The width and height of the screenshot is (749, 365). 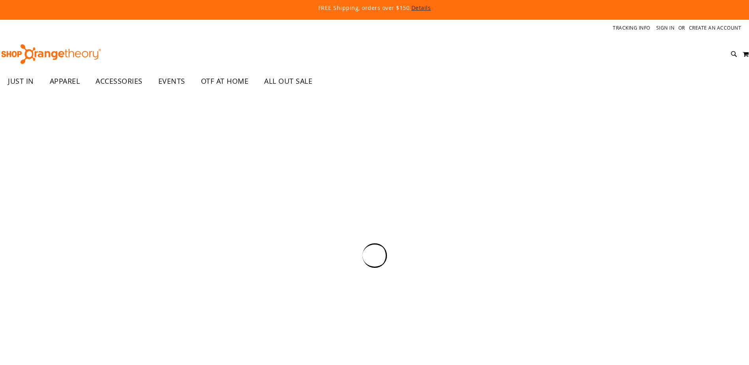 What do you see at coordinates (225, 81) in the screenshot?
I see `span: OTF AT HOME` at bounding box center [225, 81].